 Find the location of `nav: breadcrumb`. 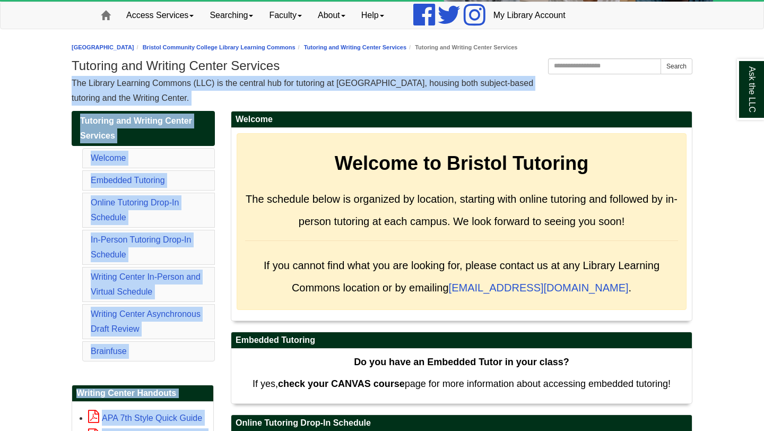

nav: breadcrumb is located at coordinates (382, 47).